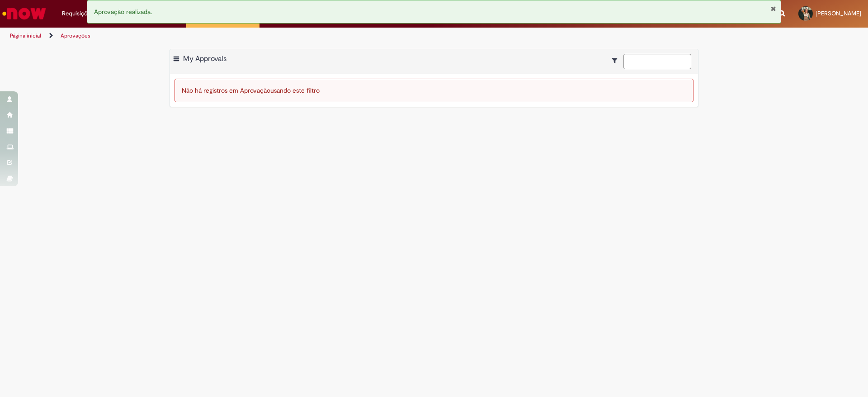 This screenshot has width=868, height=397. I want to click on span: usando este filtro, so click(295, 90).